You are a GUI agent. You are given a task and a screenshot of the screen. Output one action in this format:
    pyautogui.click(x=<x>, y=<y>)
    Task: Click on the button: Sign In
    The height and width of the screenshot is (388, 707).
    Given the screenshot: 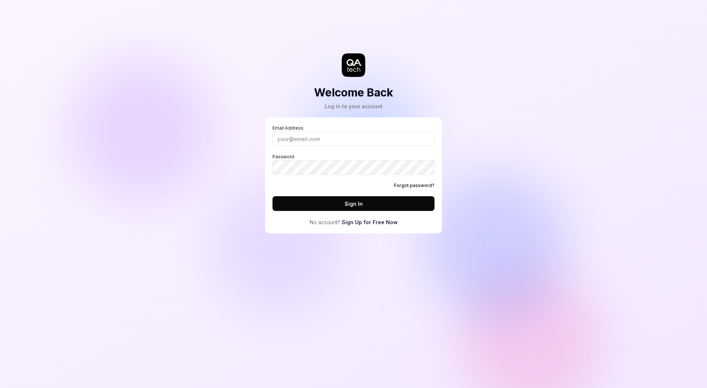 What is the action you would take?
    pyautogui.click(x=353, y=204)
    